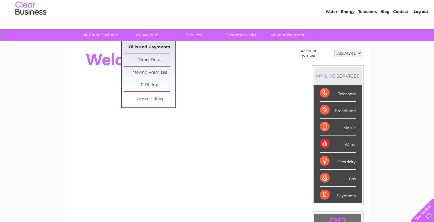 The height and width of the screenshot is (222, 434). I want to click on a: Blog, so click(385, 28).